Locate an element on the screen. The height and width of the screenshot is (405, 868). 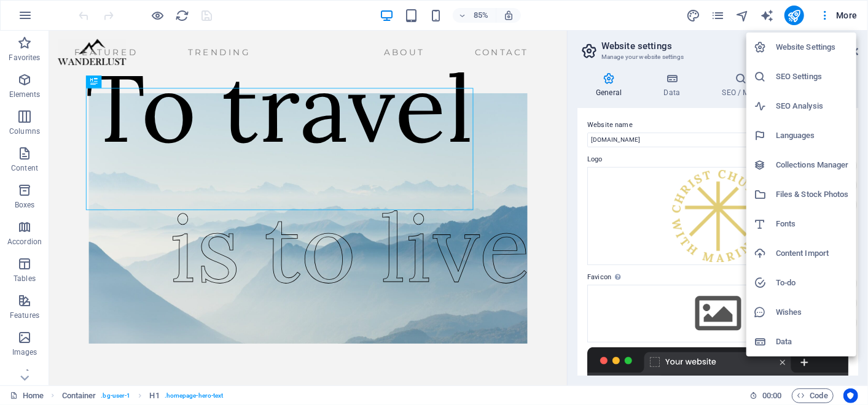
h6: Languages is located at coordinates (812, 135).